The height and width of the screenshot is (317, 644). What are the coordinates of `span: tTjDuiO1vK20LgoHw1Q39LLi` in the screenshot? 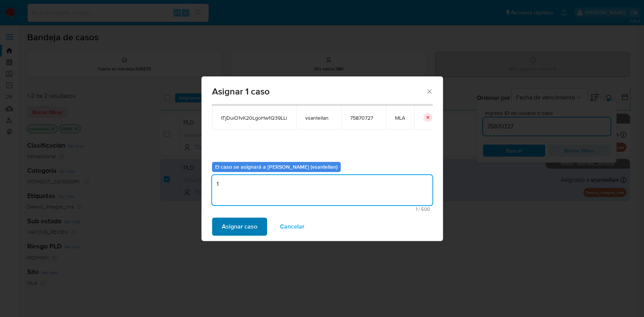 It's located at (254, 118).